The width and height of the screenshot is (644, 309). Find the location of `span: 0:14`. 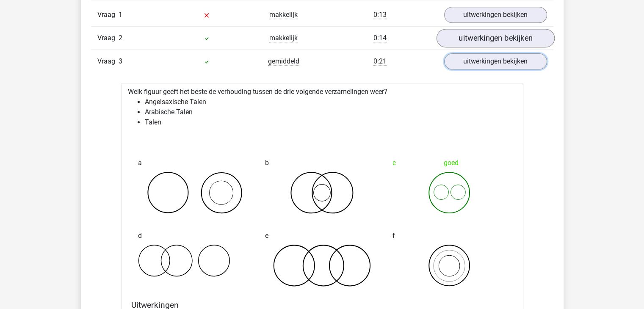

span: 0:14 is located at coordinates (380, 38).